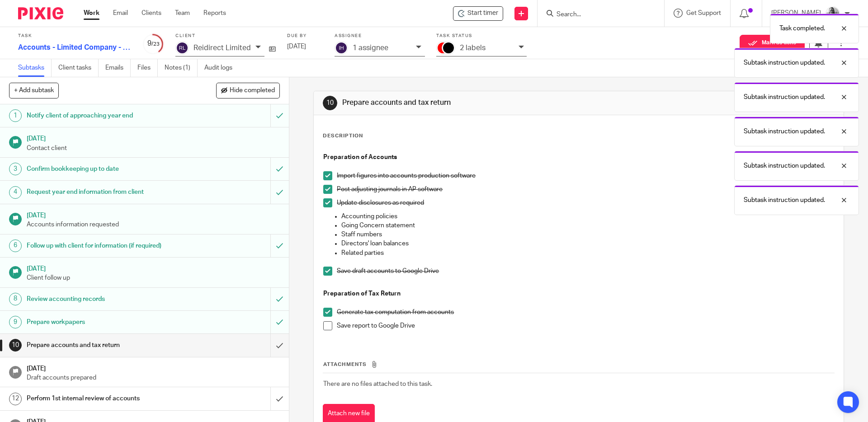  I want to click on img: IMG_9585.jpg, so click(833, 14).